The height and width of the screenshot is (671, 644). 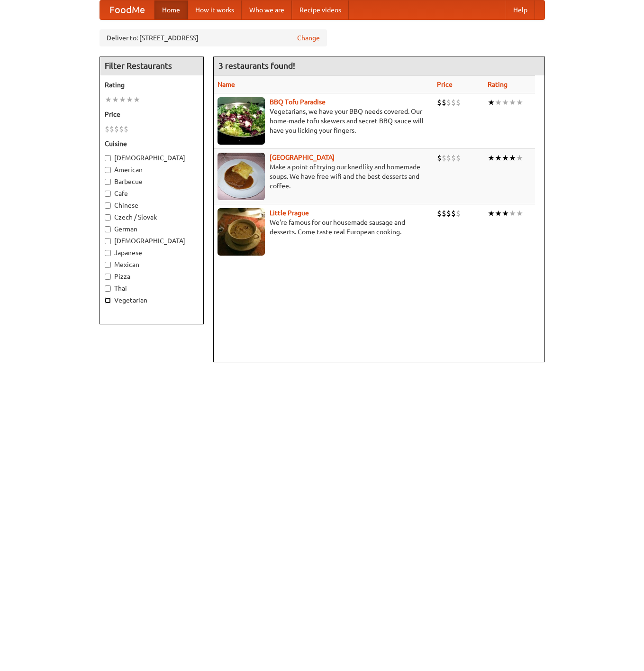 I want to click on input: Vegetarian, so click(x=107, y=300).